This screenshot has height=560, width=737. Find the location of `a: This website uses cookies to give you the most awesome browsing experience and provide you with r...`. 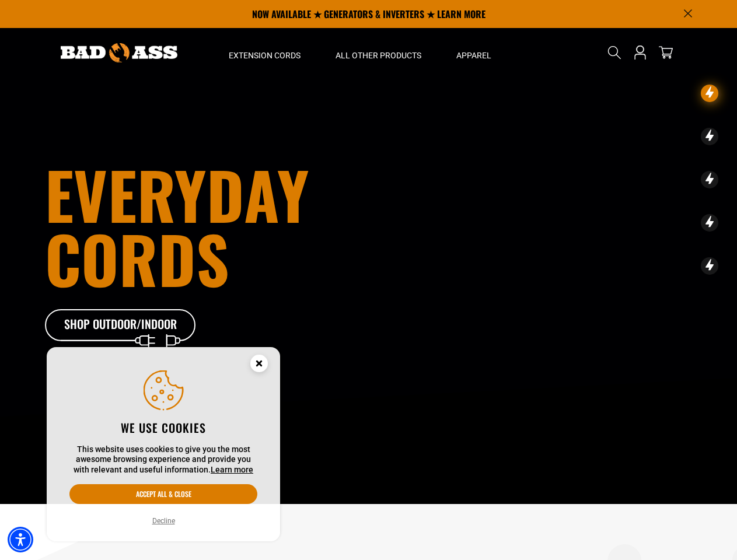

a: This website uses cookies to give you the most awesome browsing experience and provide you with r... is located at coordinates (232, 469).